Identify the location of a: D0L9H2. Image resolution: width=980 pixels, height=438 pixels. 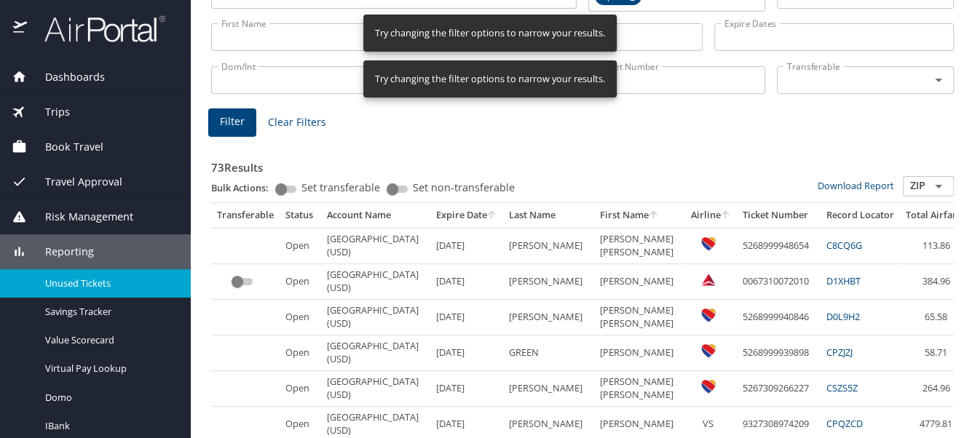
(843, 317).